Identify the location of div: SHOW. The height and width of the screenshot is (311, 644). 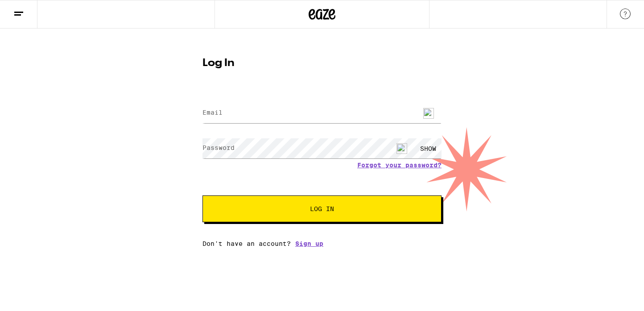
(428, 148).